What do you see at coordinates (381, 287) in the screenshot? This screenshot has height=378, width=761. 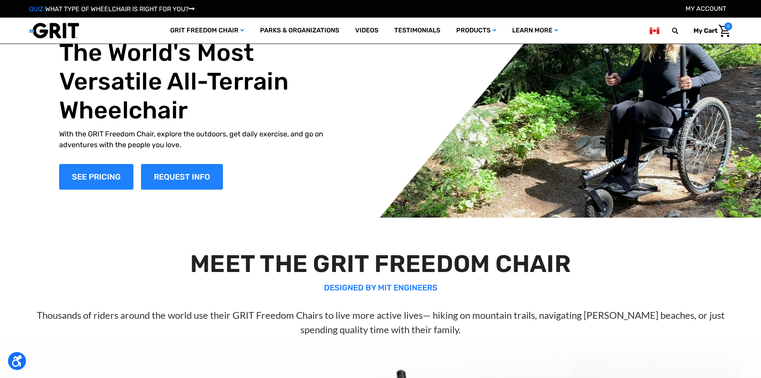 I see `p: DESIGNED BY MIT ENGINEERS` at bounding box center [381, 287].